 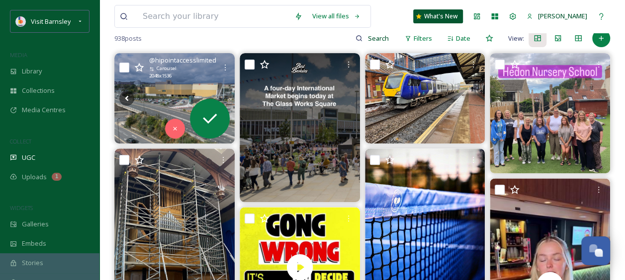 What do you see at coordinates (28, 158) in the screenshot?
I see `span: UGC` at bounding box center [28, 158].